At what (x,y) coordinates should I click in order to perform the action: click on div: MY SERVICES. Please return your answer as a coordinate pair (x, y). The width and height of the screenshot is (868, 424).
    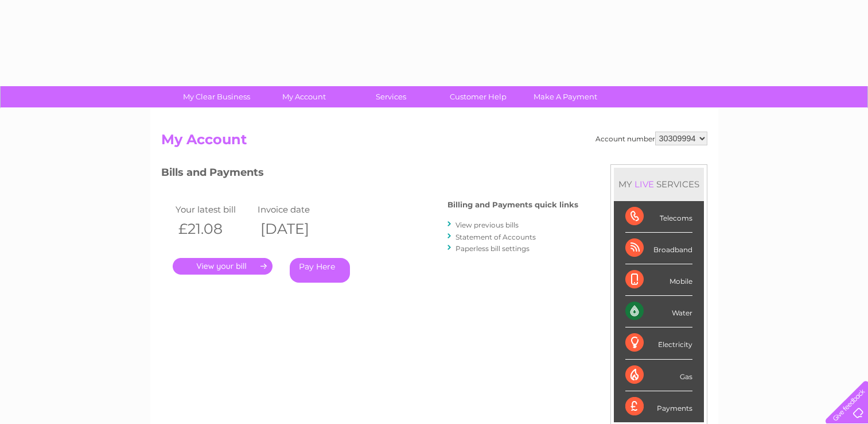
    Looking at the image, I should click on (658, 184).